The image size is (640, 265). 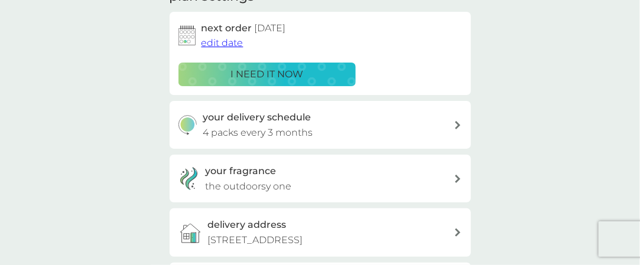 What do you see at coordinates (247, 225) in the screenshot?
I see `h3: delivery address` at bounding box center [247, 225].